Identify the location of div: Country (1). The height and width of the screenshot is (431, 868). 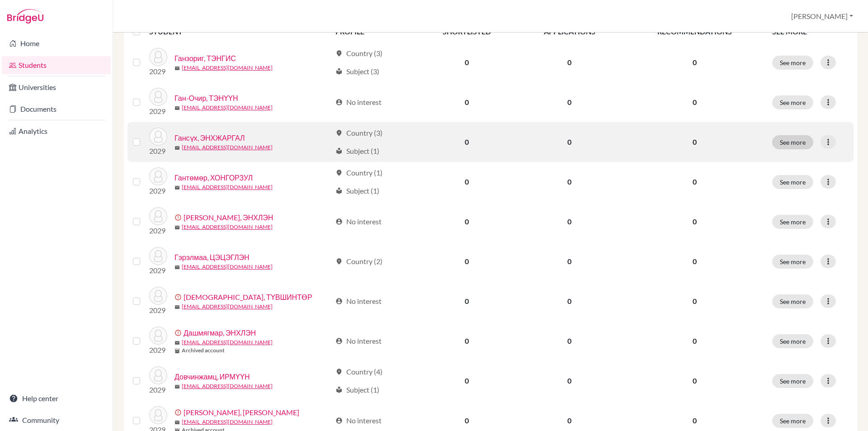
(359, 173).